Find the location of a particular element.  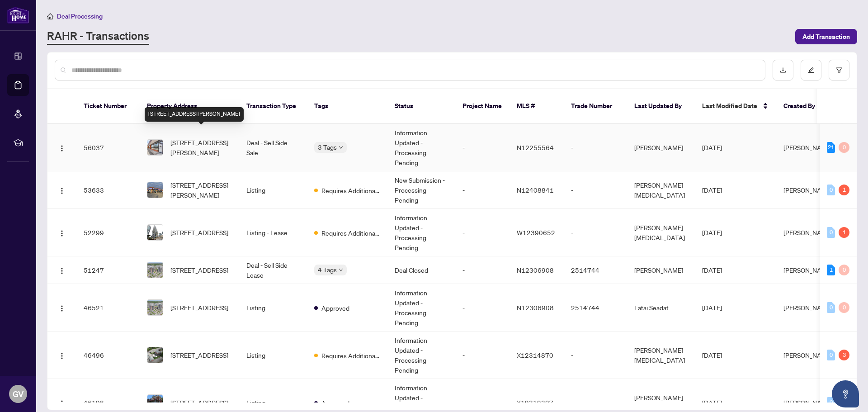

td: Latai Seadat is located at coordinates (661, 307).